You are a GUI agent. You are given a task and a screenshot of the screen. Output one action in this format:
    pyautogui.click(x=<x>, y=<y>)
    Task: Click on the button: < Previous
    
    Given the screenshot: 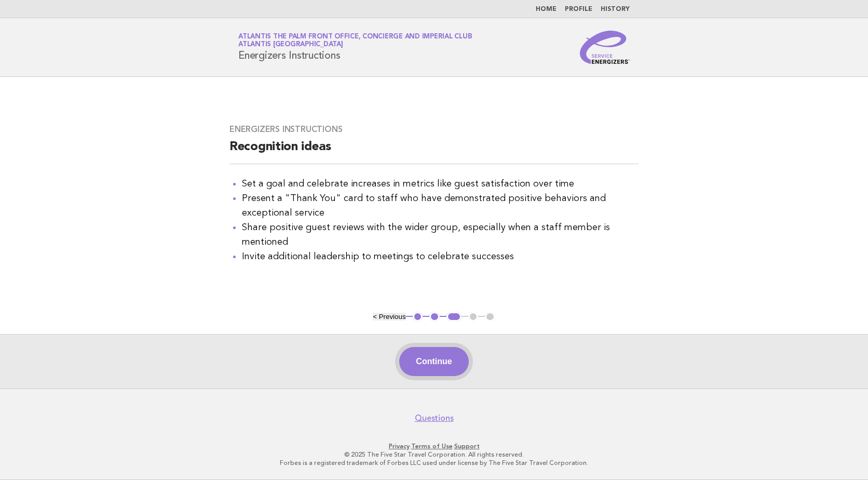 What is the action you would take?
    pyautogui.click(x=389, y=317)
    